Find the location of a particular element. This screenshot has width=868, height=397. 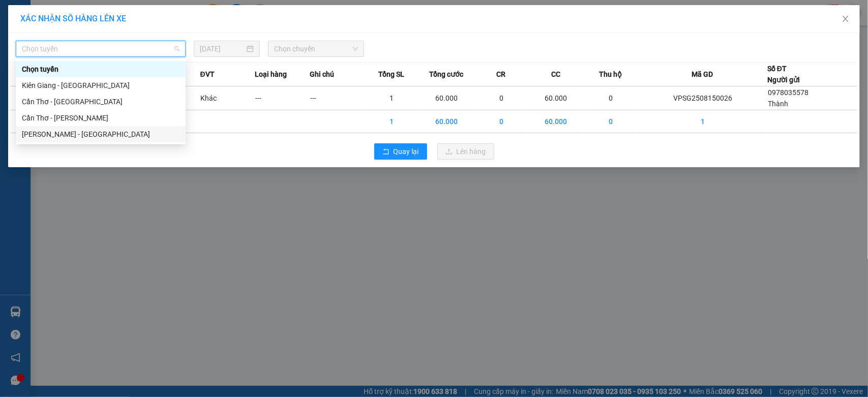

button: uploadLên hàng is located at coordinates (466, 151).